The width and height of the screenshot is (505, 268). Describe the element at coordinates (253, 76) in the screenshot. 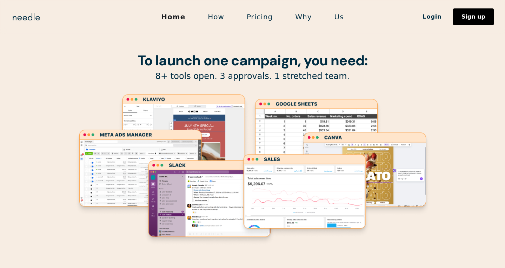

I see `p: 8+ tools open. 3 approvals. 1 stretched team.` at that location.